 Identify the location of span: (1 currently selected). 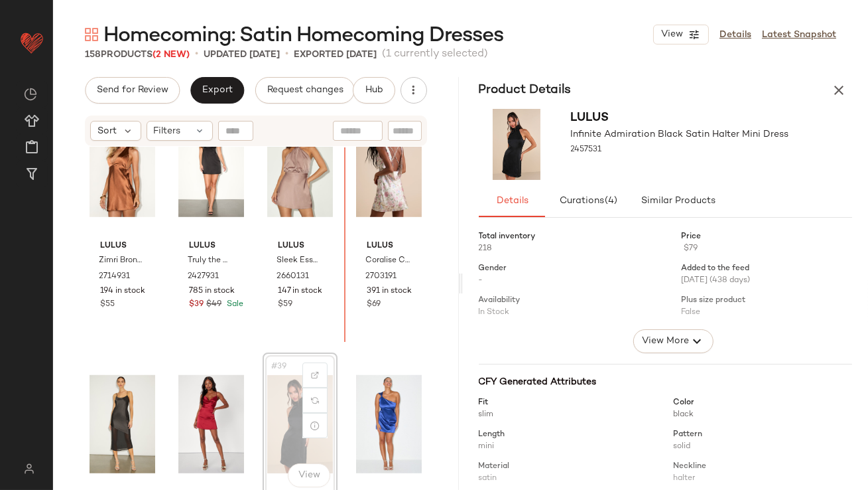
(435, 55).